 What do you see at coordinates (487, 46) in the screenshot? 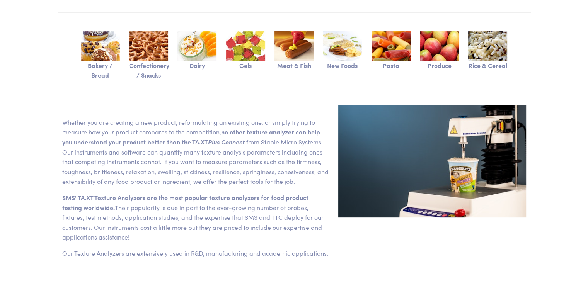
I see `img: rice-cereal.jpg` at bounding box center [487, 46].